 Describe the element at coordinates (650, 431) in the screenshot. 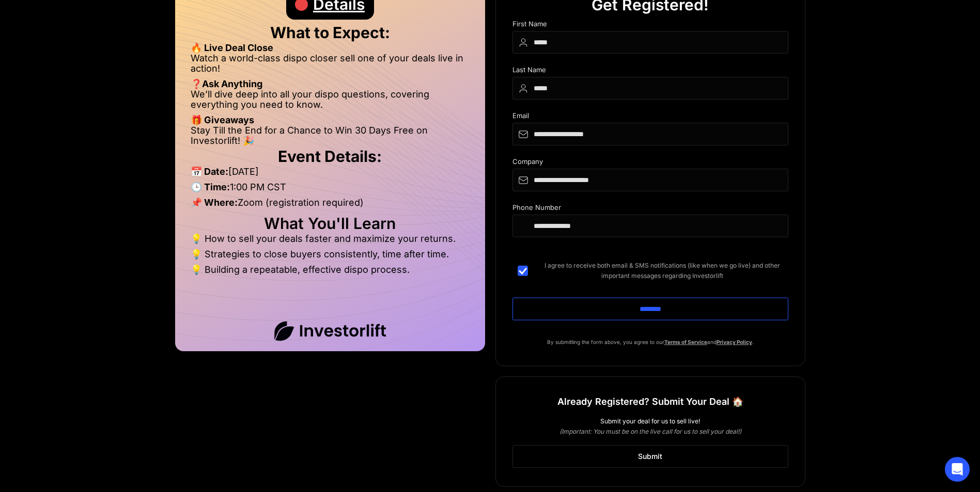

I see `em: (Important: You must be on the live call for us to sell your deal!)` at that location.